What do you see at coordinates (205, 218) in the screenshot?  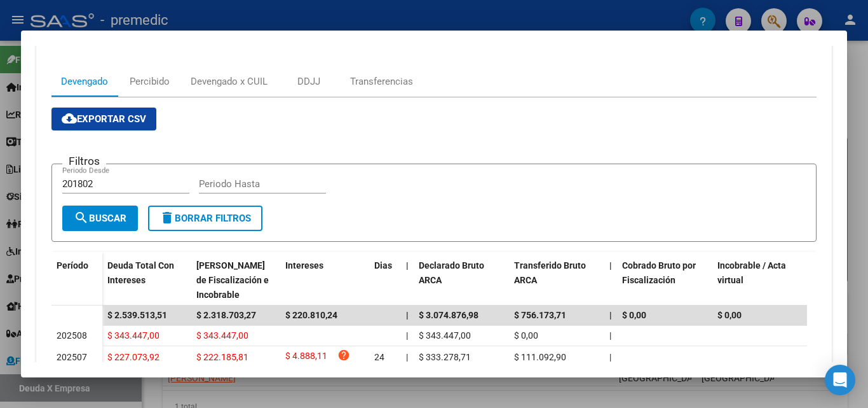 I see `span: Borrar Filtros` at bounding box center [205, 218].